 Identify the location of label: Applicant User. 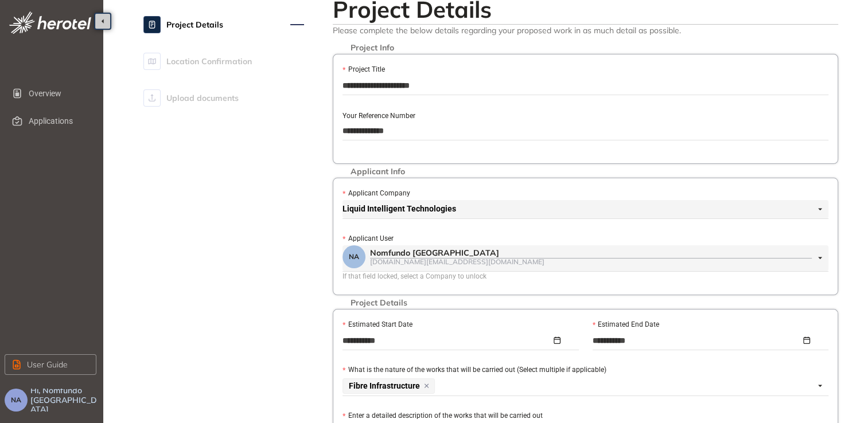
(368, 239).